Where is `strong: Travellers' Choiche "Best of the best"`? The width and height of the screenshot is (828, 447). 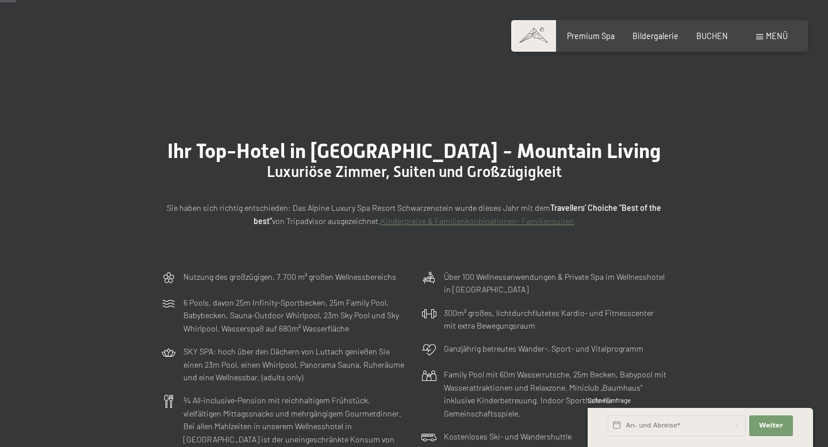
strong: Travellers' Choiche "Best of the best" is located at coordinates (457, 214).